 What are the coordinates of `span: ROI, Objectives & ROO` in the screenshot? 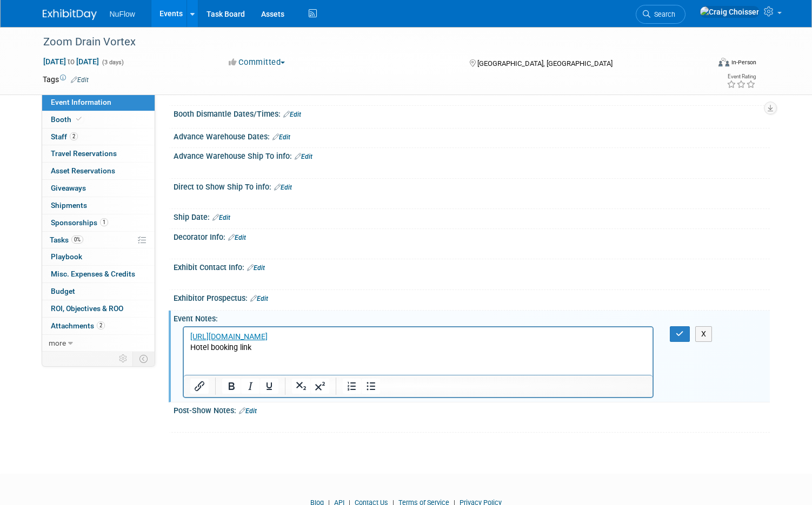 It's located at (87, 308).